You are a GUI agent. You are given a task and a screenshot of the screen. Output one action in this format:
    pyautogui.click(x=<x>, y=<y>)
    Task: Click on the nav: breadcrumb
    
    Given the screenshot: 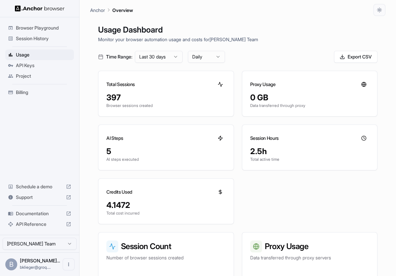 What is the action you would take?
    pyautogui.click(x=111, y=10)
    